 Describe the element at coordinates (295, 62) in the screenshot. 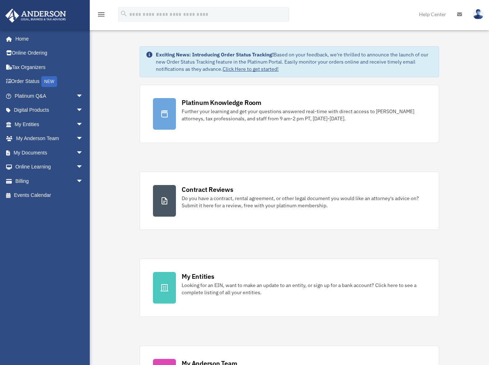

I see `div: Based on your feedback, we're thrilled to announce the launch of our new Order Status Tracking fe...` at that location.